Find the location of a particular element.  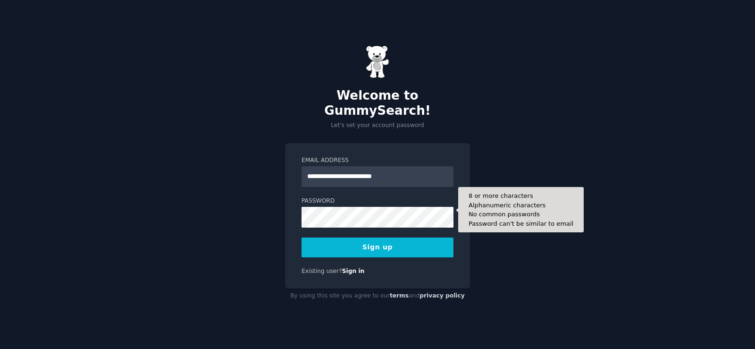

span: Existing user? is located at coordinates (322, 271).